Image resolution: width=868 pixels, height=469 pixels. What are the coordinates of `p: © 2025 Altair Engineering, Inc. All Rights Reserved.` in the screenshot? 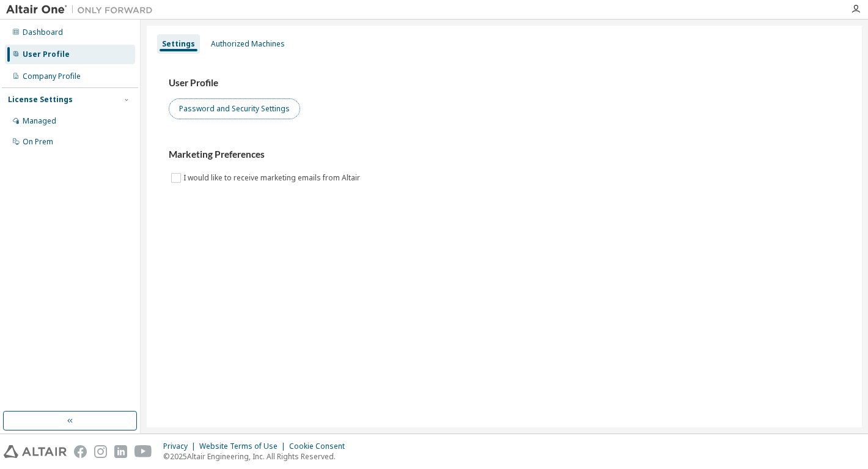 It's located at (257, 457).